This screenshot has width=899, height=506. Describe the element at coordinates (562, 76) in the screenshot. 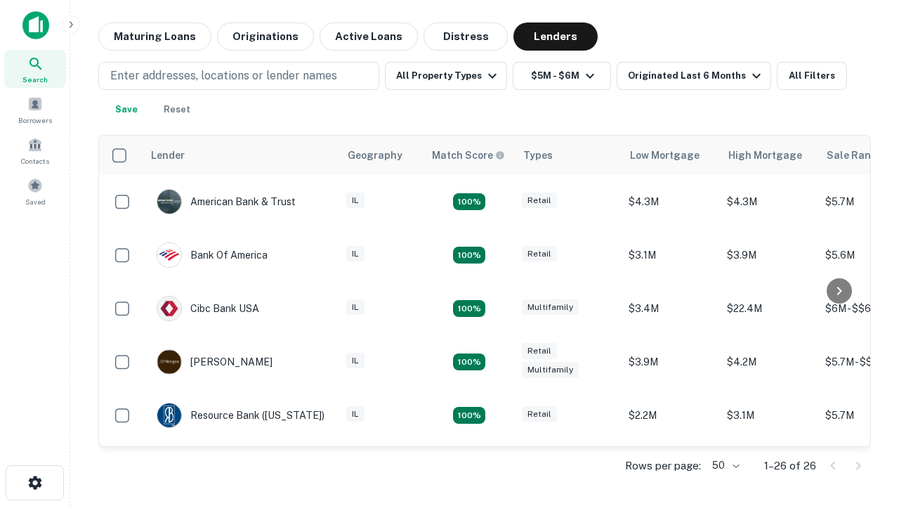

I see `button: $5M - $6M` at that location.